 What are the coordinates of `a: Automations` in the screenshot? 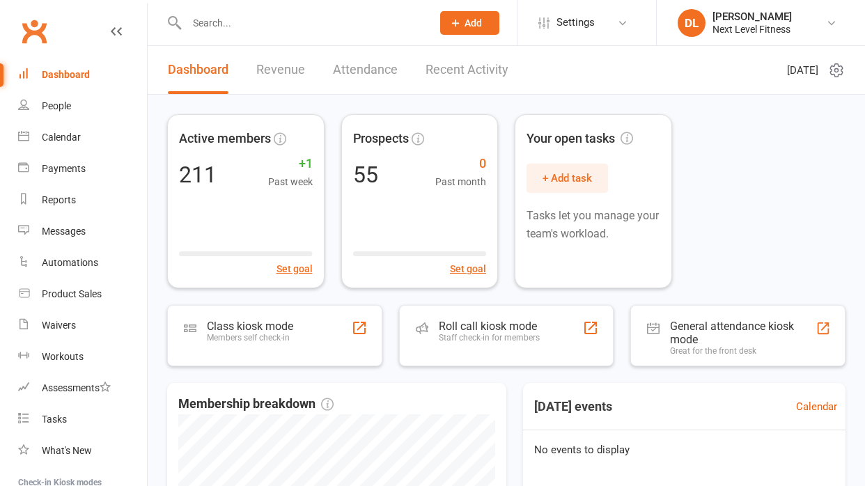 It's located at (82, 262).